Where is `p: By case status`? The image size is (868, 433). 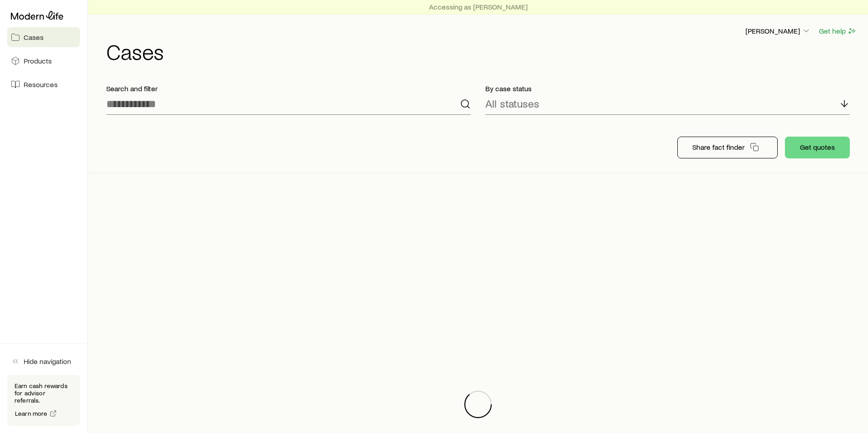 p: By case status is located at coordinates (667, 88).